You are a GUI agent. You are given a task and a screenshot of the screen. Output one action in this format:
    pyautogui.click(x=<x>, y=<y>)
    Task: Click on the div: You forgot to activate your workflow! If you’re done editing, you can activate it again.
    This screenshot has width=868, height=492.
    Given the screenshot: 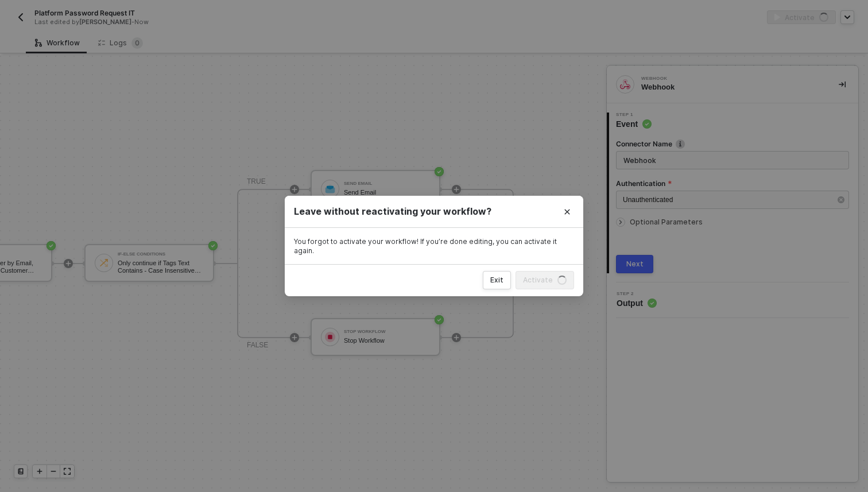 What is the action you would take?
    pyautogui.click(x=434, y=246)
    